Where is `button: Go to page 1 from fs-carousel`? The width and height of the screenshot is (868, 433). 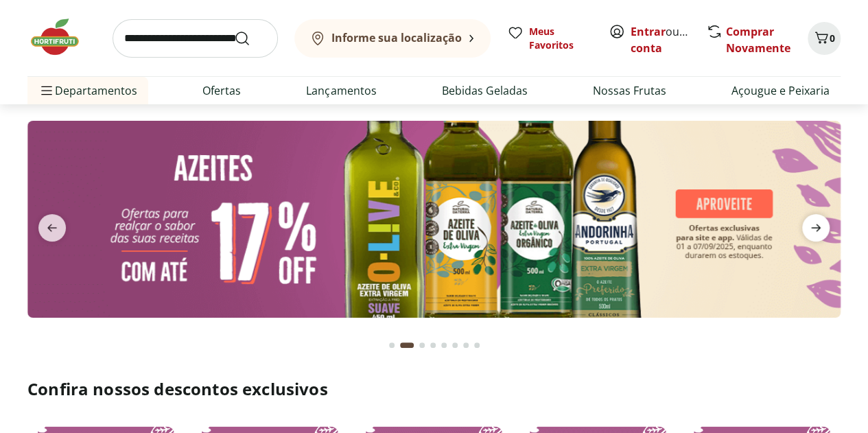
button: Go to page 1 from fs-carousel is located at coordinates (391, 345).